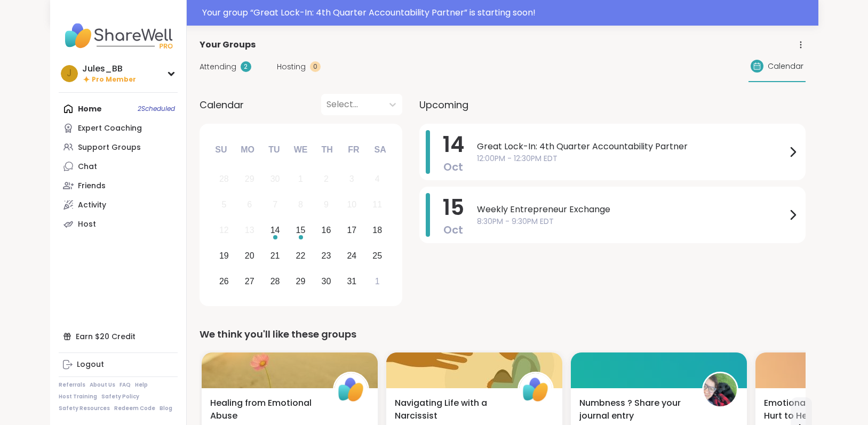 This screenshot has height=425, width=868. I want to click on a: Support Groups, so click(118, 147).